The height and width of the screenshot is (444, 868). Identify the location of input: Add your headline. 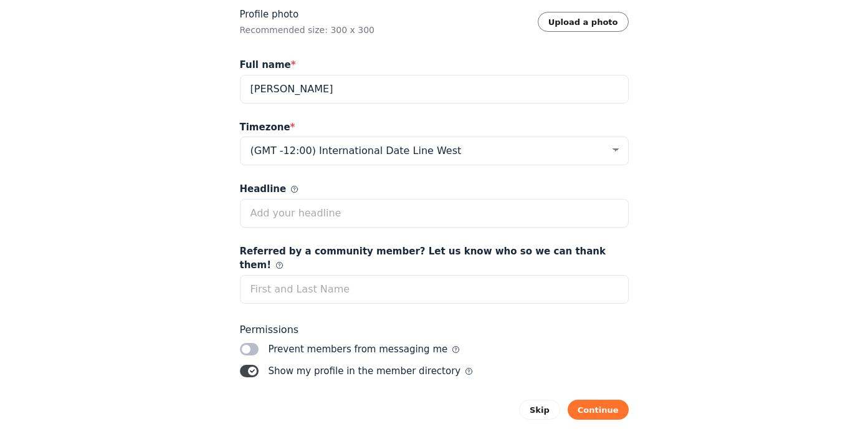
(434, 213).